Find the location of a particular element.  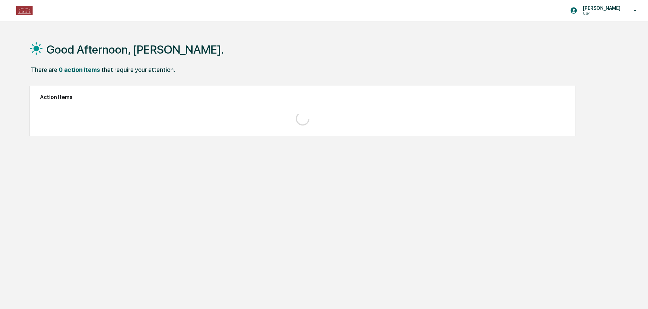

div: There are is located at coordinates (44, 70).